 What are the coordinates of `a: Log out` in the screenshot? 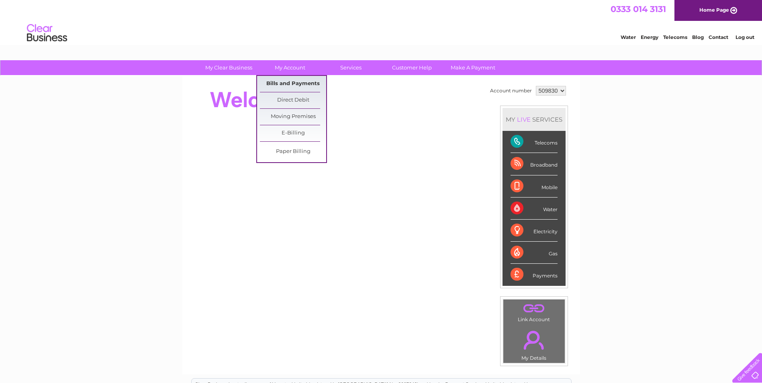 It's located at (744, 37).